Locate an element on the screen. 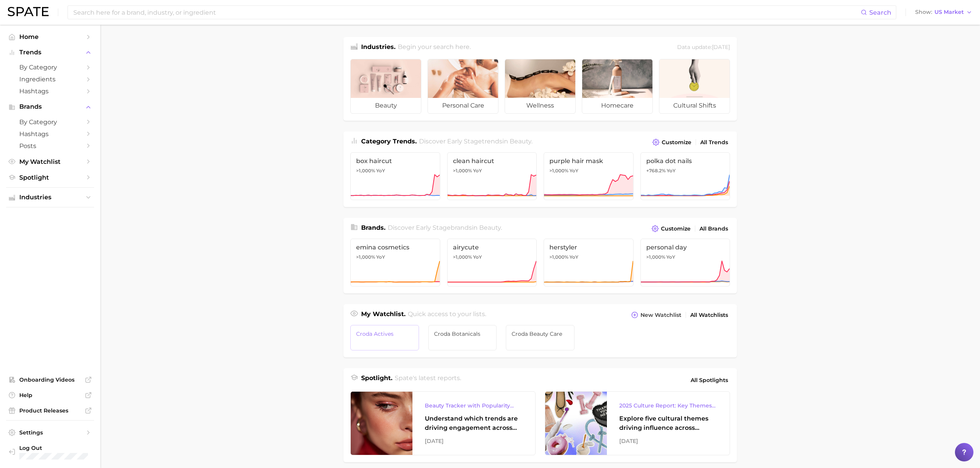  span: All Trends is located at coordinates (714, 142).